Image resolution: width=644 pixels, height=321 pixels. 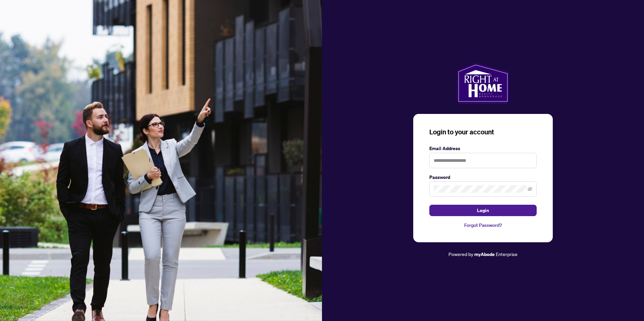 What do you see at coordinates (483, 83) in the screenshot?
I see `img: ma-logo` at bounding box center [483, 83].